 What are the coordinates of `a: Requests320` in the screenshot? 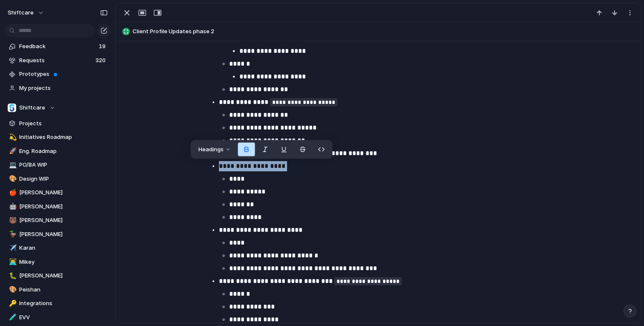 It's located at (58, 60).